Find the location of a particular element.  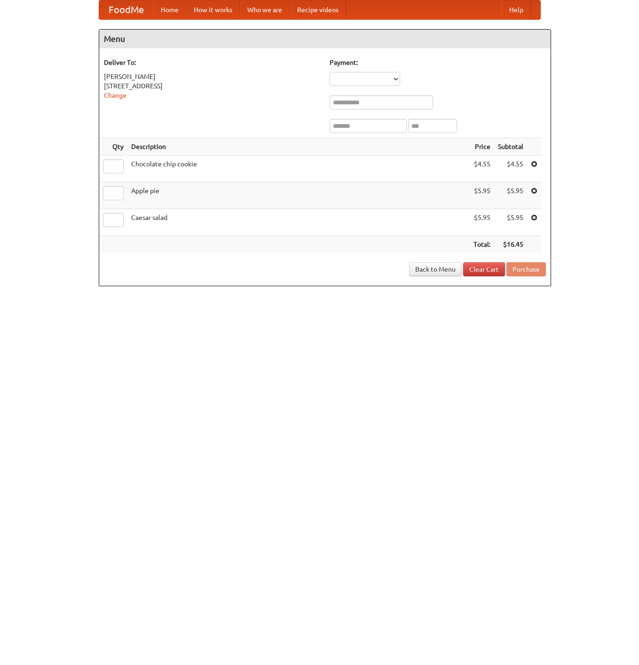

a: Home is located at coordinates (170, 10).